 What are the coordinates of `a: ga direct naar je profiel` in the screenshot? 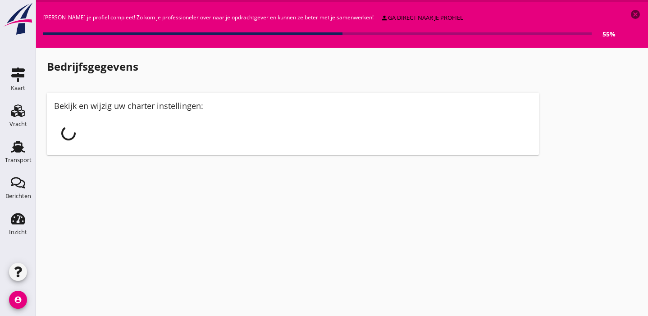 It's located at (422, 18).